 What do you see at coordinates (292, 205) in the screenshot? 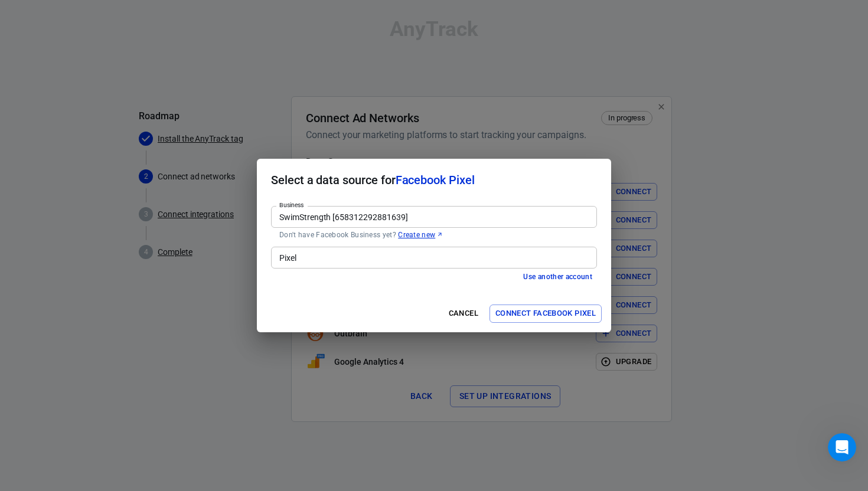
I see `label: Business` at bounding box center [292, 205].